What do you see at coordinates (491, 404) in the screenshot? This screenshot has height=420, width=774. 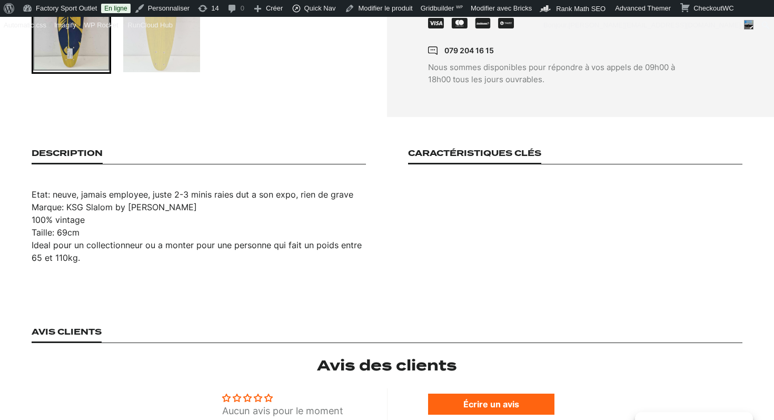 I see `a: Écrire un avis` at bounding box center [491, 404].